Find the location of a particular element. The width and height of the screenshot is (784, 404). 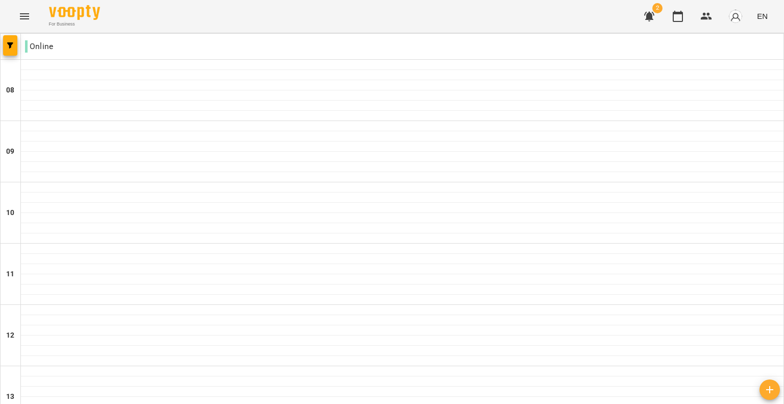

img: avatar_s.png is located at coordinates (735, 16).